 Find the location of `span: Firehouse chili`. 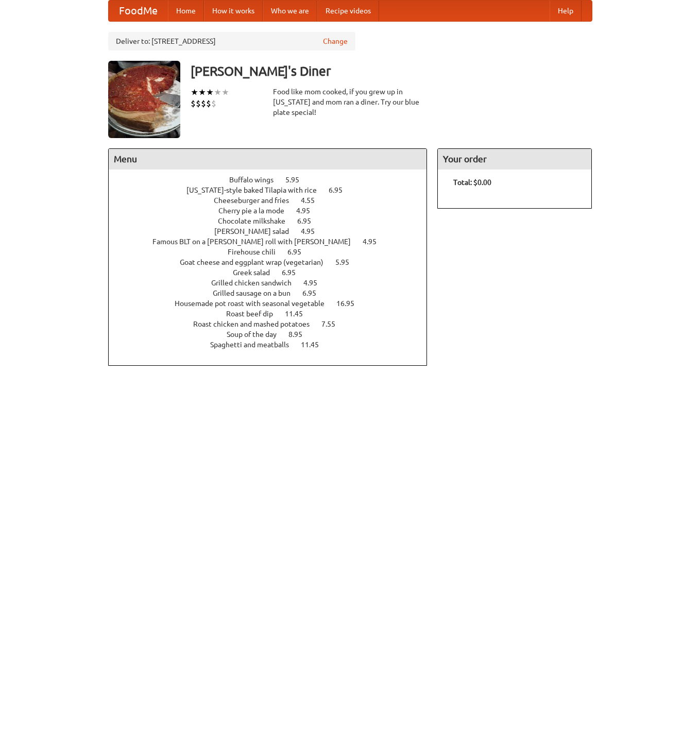

span: Firehouse chili is located at coordinates (256, 253).